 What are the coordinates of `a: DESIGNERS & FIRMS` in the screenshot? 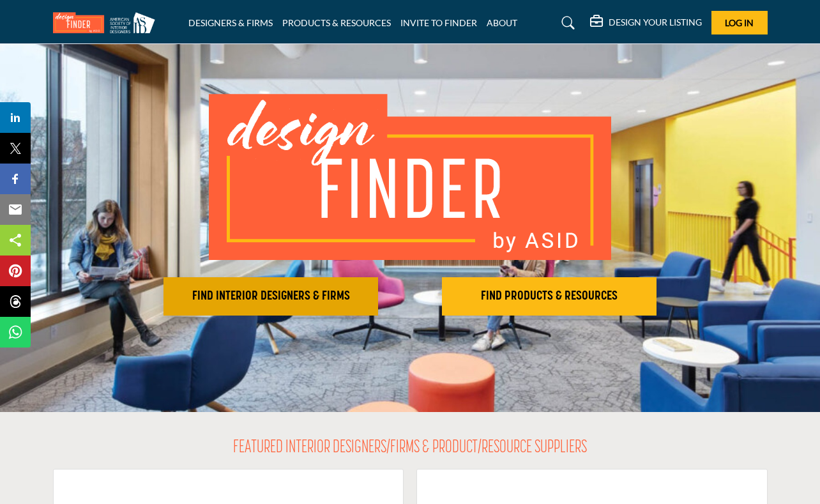 It's located at (231, 22).